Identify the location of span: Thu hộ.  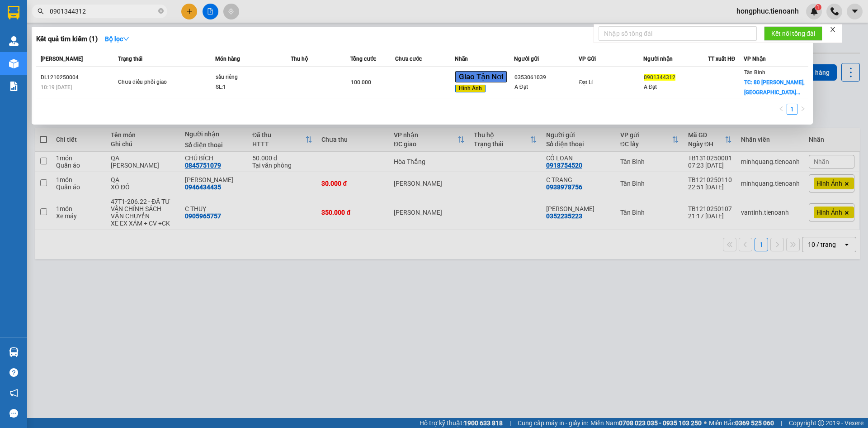
(299, 58).